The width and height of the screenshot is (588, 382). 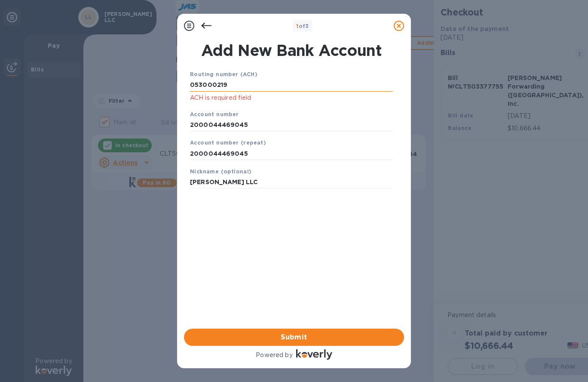 What do you see at coordinates (274, 355) in the screenshot?
I see `p: Powered by` at bounding box center [274, 355].